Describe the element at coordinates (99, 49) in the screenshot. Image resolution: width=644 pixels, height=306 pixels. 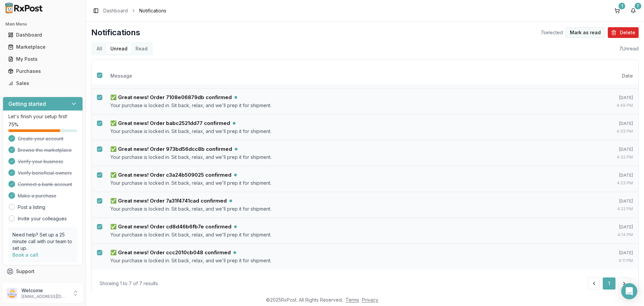
I see `button: All` at that location.